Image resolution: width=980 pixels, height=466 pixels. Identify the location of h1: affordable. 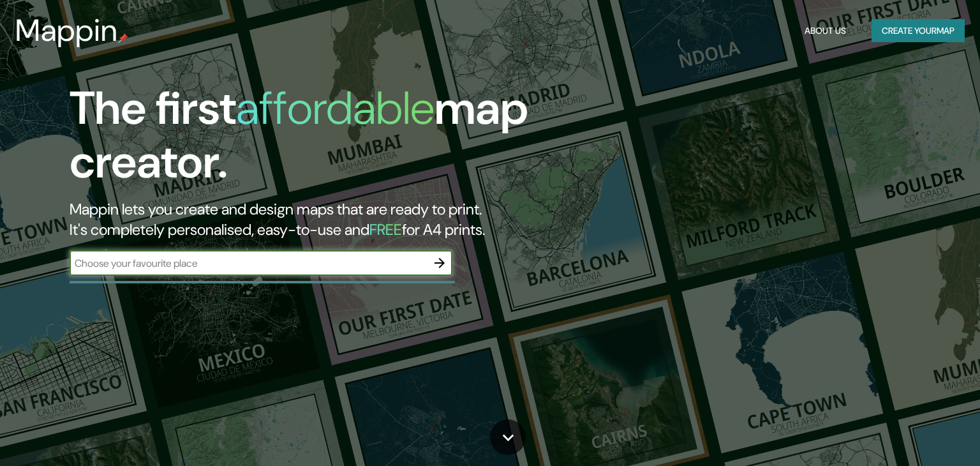
(335, 108).